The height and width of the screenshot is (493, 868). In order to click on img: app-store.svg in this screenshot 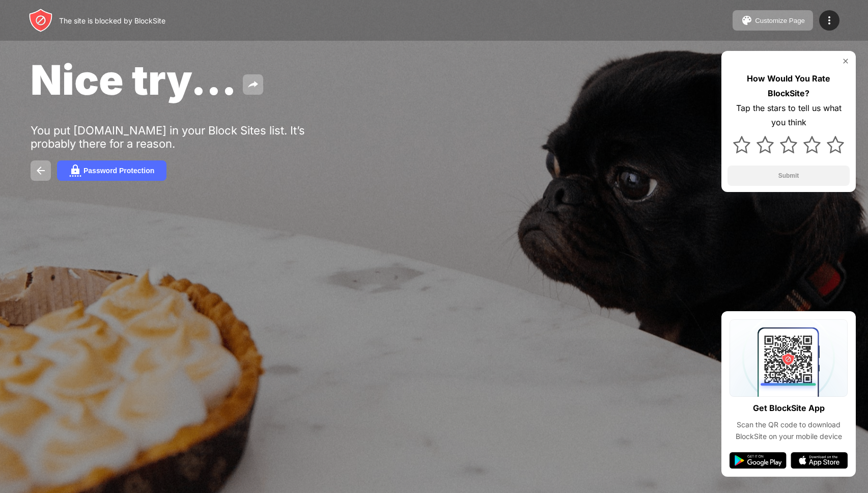, I will do `click(818, 460)`.